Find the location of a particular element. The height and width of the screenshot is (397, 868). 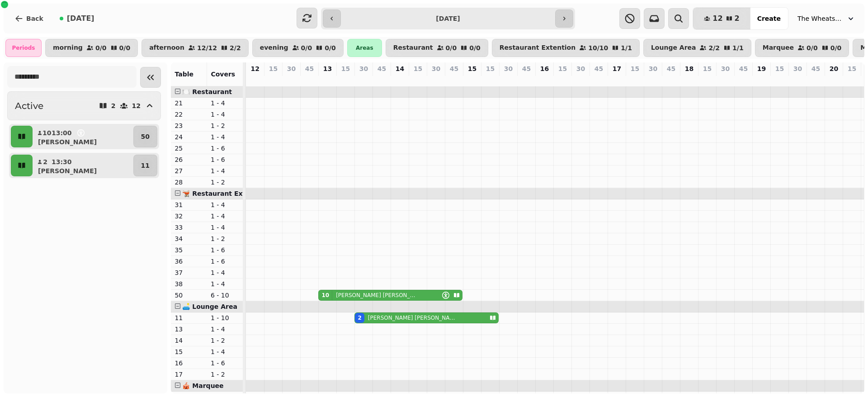

p: 33 is located at coordinates (189, 227).